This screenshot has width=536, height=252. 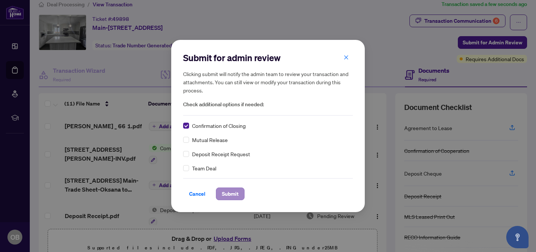 What do you see at coordinates (268, 82) in the screenshot?
I see `h5: Clicking submit will notify the admin team to review your transaction and attachments. You can st...` at bounding box center [268, 82].